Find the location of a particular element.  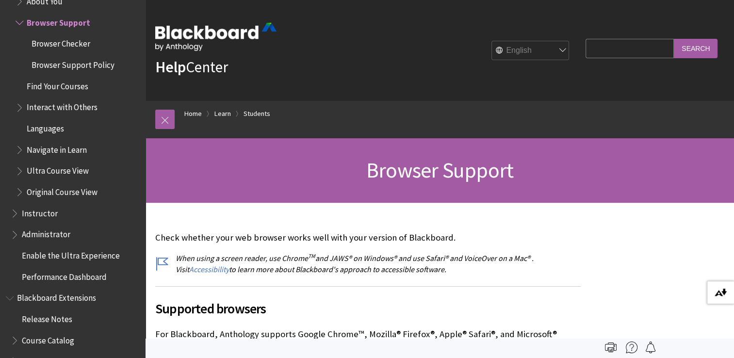

span: Supported browsers is located at coordinates (368, 309).